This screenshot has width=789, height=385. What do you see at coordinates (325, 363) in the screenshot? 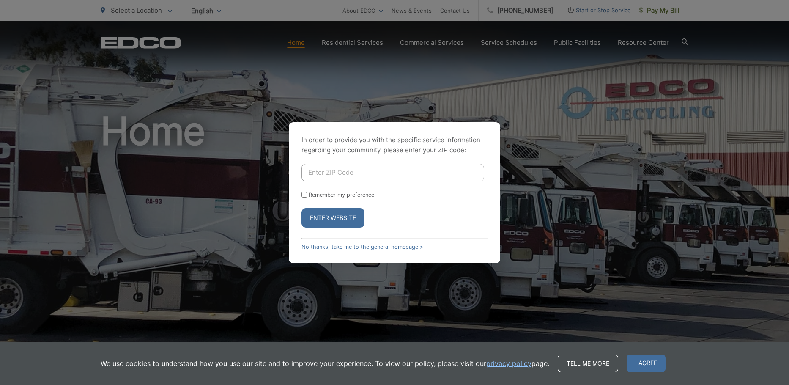
I see `p: We use cookies to understand how you use our site and to improve your experience. To view our pol...` at bounding box center [325, 363].